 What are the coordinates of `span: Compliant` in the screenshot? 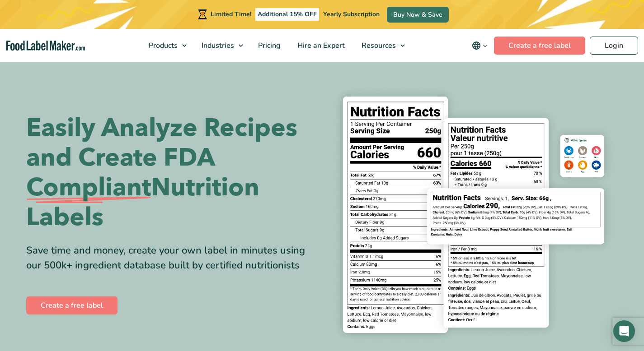 It's located at (88, 188).